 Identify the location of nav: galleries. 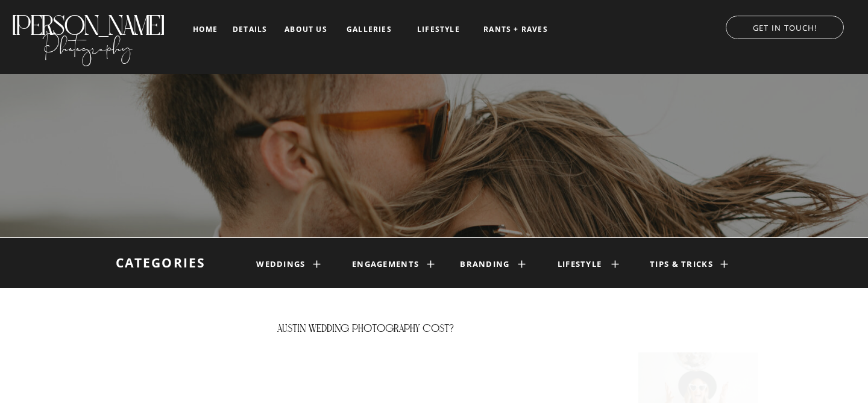
(369, 30).